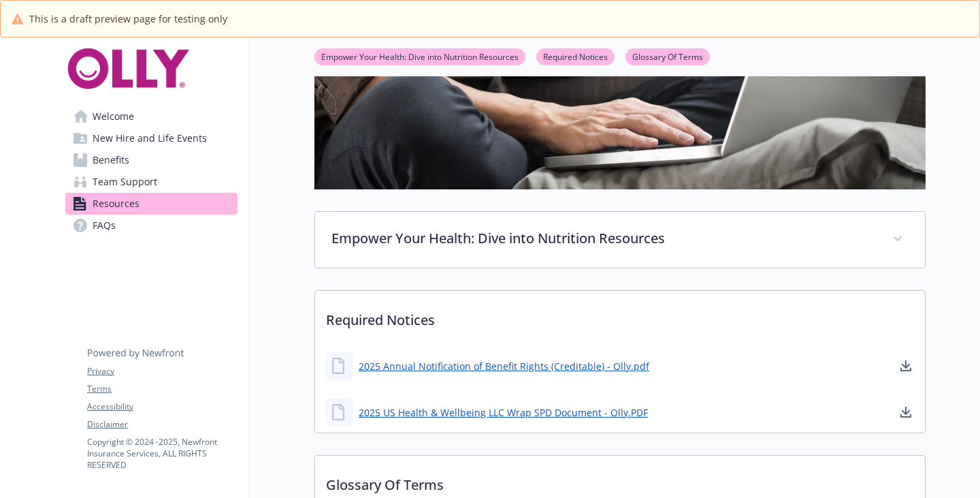 Image resolution: width=980 pixels, height=498 pixels. I want to click on a: New Hire and Life Events, so click(151, 138).